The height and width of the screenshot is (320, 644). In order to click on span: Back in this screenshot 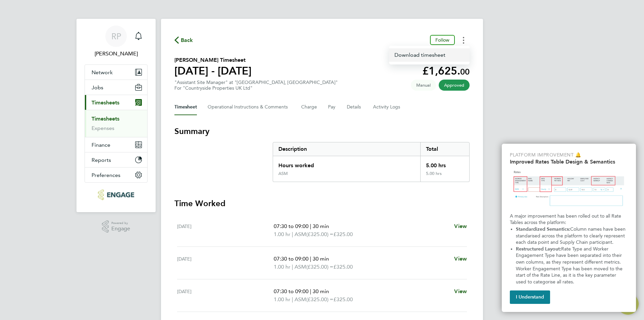, I will do `click(187, 40)`.